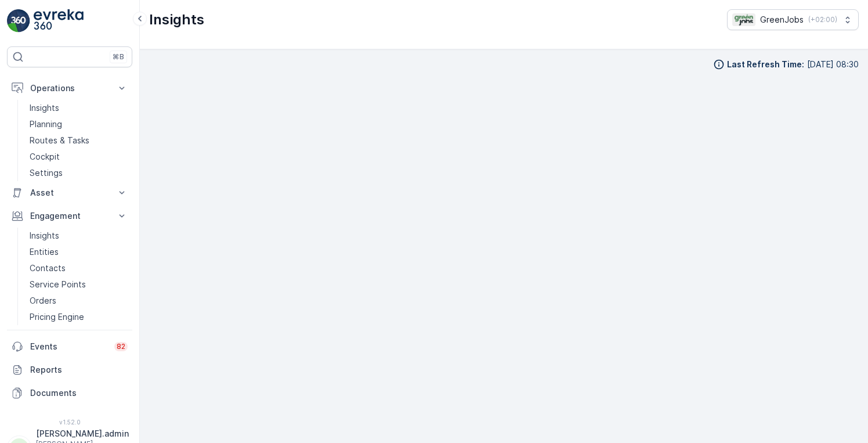 The image size is (868, 443). Describe the element at coordinates (744, 20) in the screenshot. I see `img: Green_Jobs_Logo.png` at that location.